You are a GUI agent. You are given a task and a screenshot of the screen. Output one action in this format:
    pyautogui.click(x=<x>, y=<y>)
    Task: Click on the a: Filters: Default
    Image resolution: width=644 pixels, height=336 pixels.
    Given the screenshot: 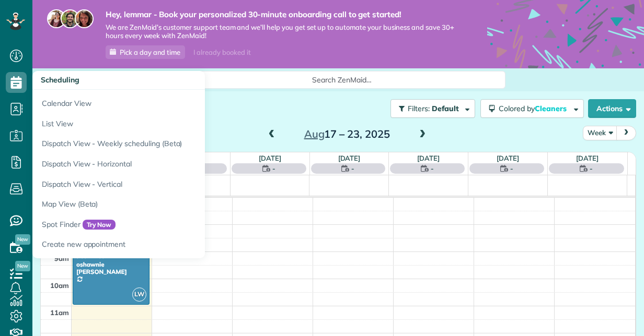 What is the action you would take?
    pyautogui.click(x=430, y=109)
    